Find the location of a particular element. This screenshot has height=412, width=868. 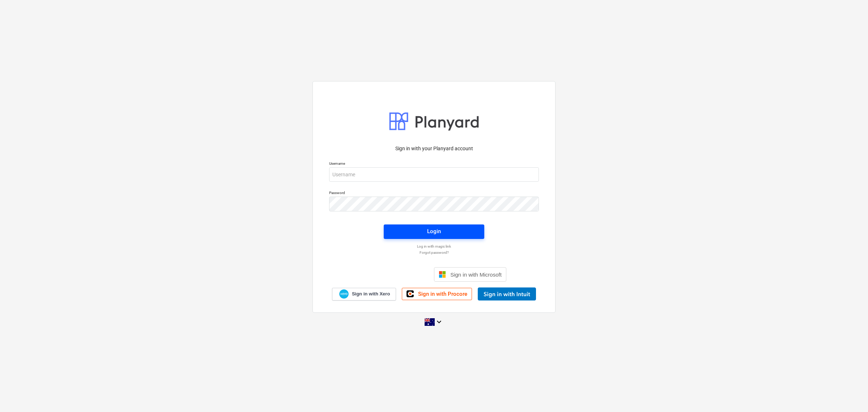

p: Password is located at coordinates (434, 194).